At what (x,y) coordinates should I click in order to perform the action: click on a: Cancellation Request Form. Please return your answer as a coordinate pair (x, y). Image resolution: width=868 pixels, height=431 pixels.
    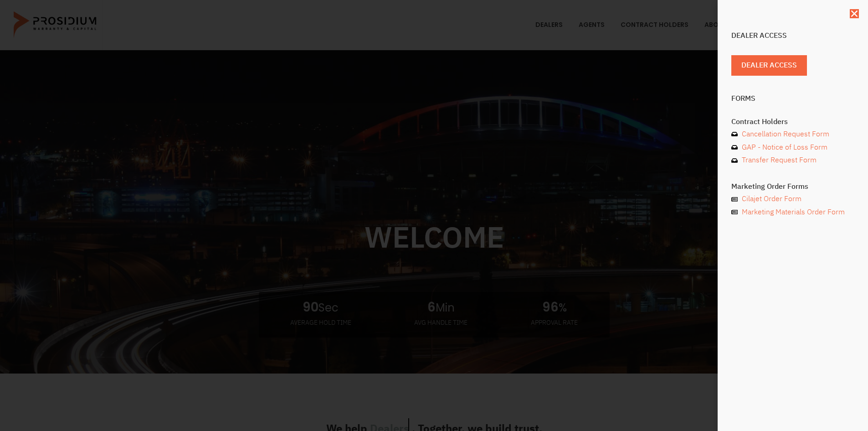
    Looking at the image, I should click on (793, 134).